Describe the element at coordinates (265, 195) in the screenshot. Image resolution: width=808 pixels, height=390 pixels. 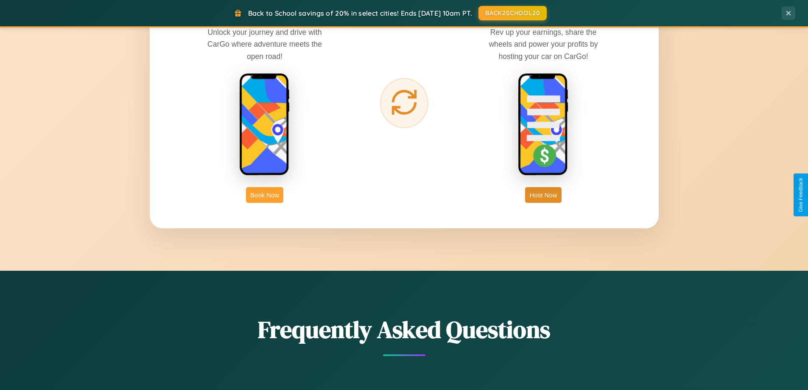
I see `button: Book Now` at that location.